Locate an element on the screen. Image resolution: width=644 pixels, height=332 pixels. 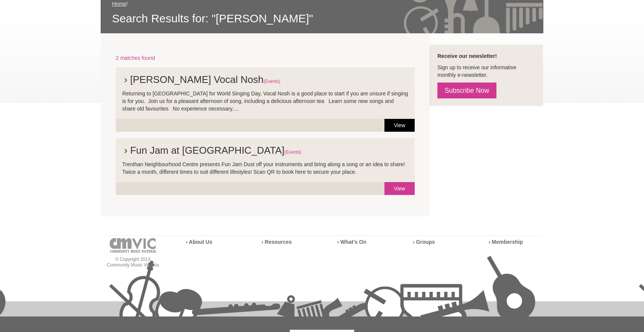
a: Home is located at coordinates (119, 4).